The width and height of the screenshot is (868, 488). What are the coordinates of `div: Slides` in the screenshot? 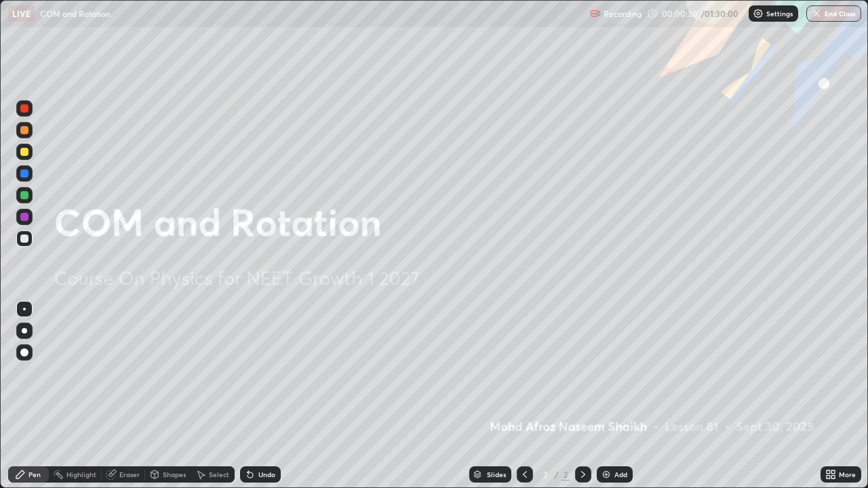 It's located at (497, 475).